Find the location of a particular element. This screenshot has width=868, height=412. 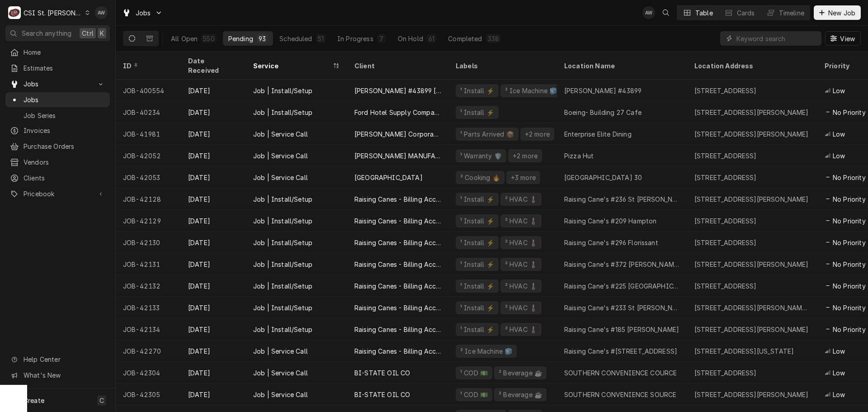

a: Go to Pricebook is located at coordinates (57, 194).